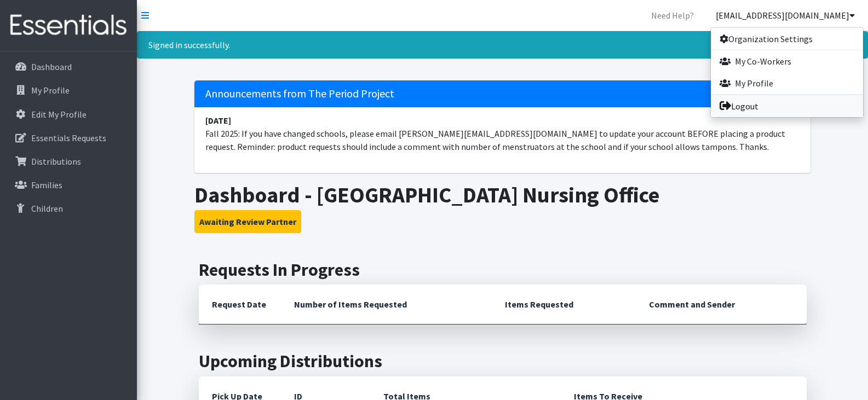  What do you see at coordinates (47, 209) in the screenshot?
I see `p: Children` at bounding box center [47, 209].